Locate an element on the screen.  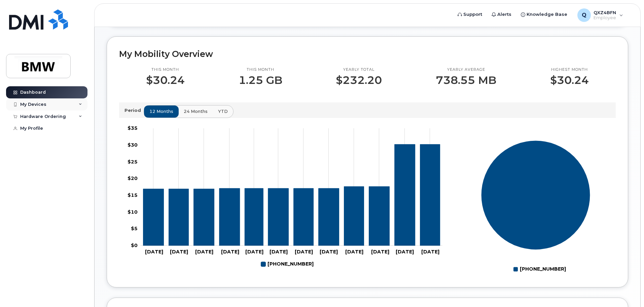
tspan: $5 is located at coordinates (135, 228).